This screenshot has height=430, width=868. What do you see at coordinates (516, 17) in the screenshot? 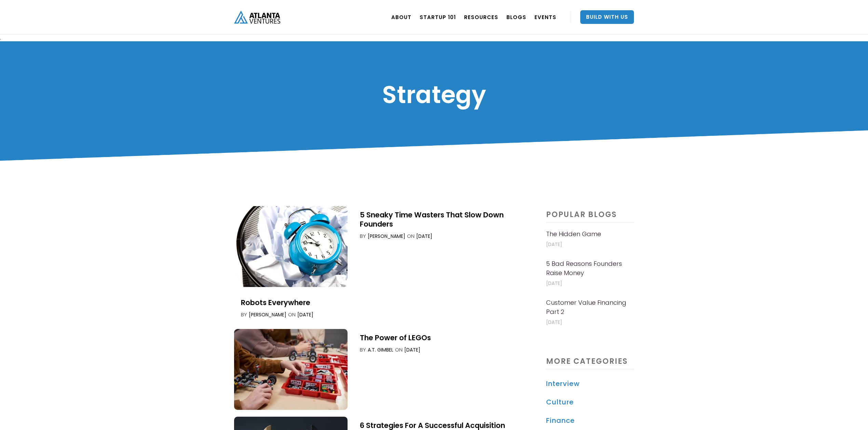
I see `a: BLOGS` at bounding box center [516, 17].